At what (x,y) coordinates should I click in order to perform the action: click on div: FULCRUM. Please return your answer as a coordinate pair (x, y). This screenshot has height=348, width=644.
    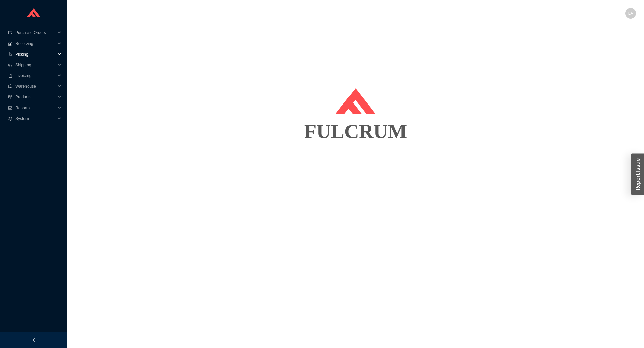
    Looking at the image, I should click on (355, 131).